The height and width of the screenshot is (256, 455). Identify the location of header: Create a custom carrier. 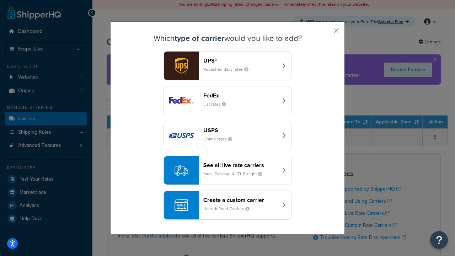
(240, 200).